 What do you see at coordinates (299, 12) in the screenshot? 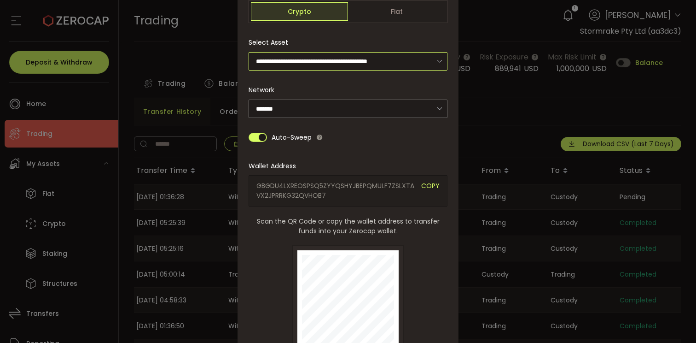
I see `span: Crypto` at bounding box center [299, 12].